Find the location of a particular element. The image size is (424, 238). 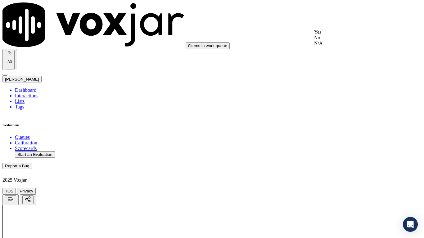

button: TOS is located at coordinates (9, 191).